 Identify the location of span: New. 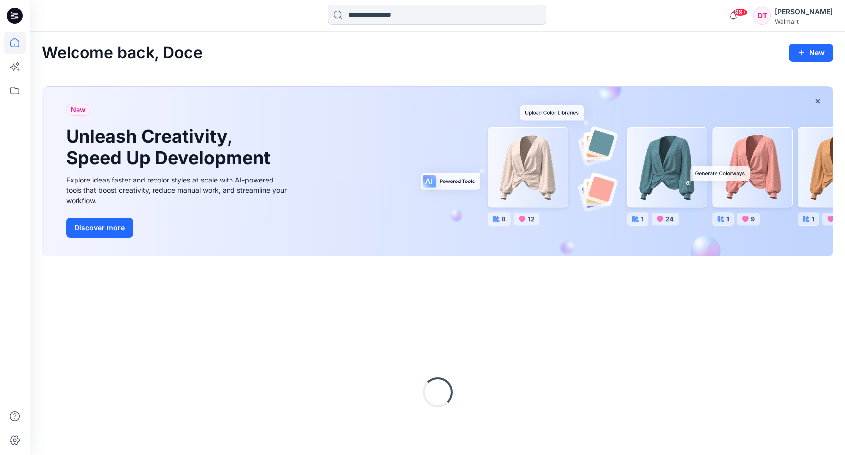
(78, 110).